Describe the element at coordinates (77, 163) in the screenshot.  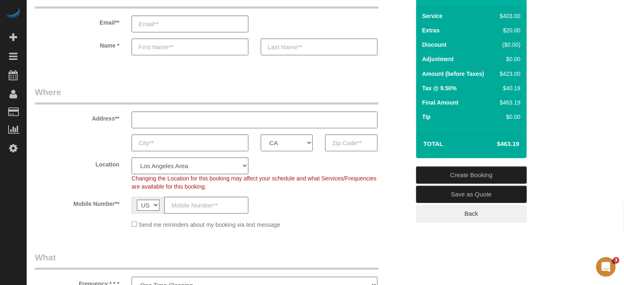
I see `label: Location` at that location.